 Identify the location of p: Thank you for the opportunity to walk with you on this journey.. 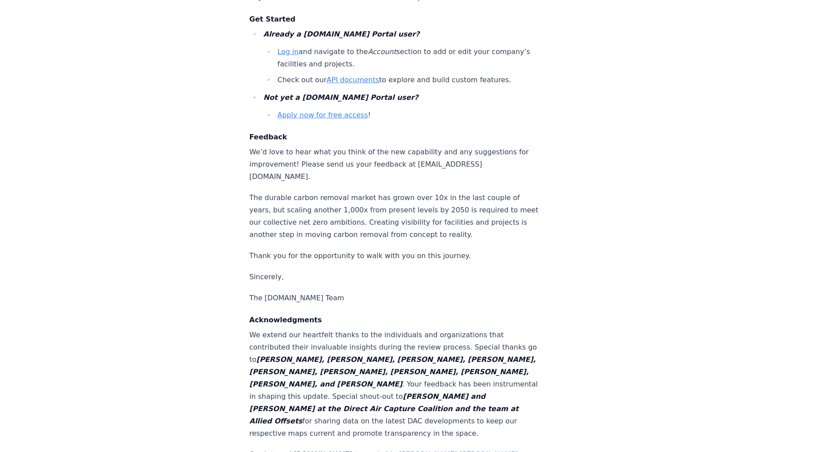
(395, 256).